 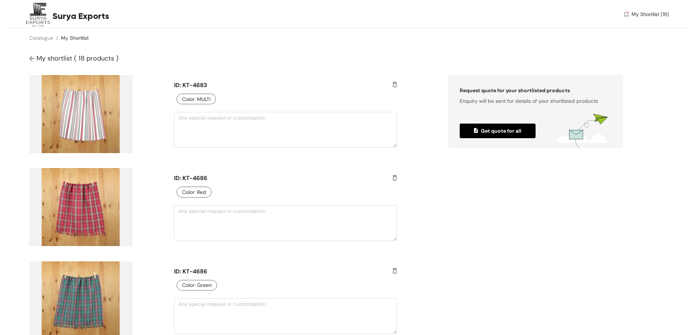 What do you see at coordinates (626, 14) in the screenshot?
I see `img: wishlist` at bounding box center [626, 14].